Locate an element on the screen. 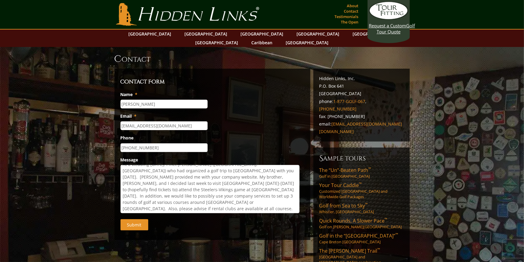 This screenshot has height=262, width=524. label: Message is located at coordinates (129, 160).